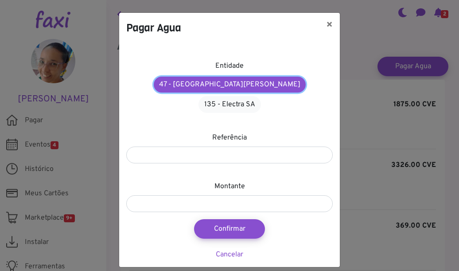 The image size is (459, 271). Describe the element at coordinates (229, 104) in the screenshot. I see `a: 135 - Electra SA` at that location.